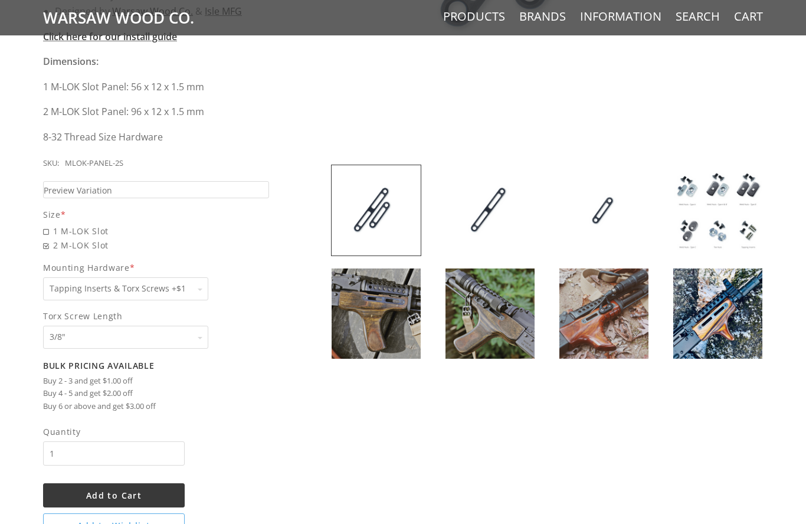 This screenshot has height=524, width=806. What do you see at coordinates (156, 87) in the screenshot?
I see `p: 1 M-LOK Slot Panel: 56 x 12 x 1.5 mm` at bounding box center [156, 87].